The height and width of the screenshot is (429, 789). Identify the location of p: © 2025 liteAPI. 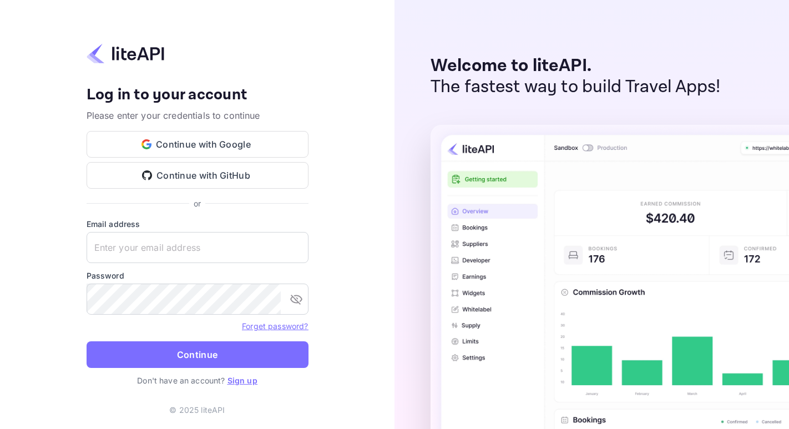
(197, 409).